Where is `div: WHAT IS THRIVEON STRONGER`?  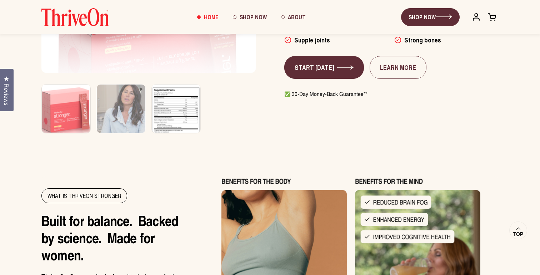
div: WHAT IS THRIVEON STRONGER is located at coordinates (84, 196).